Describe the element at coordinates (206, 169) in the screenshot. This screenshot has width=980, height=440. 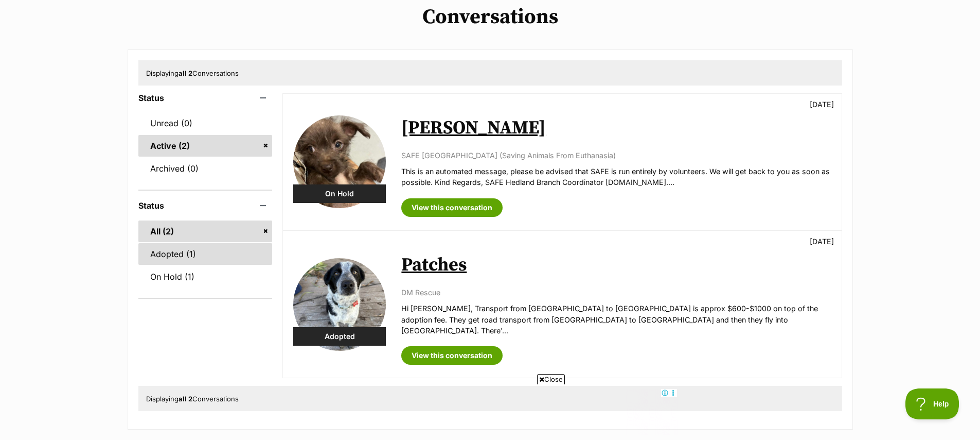
I see `a: Archived (0)` at that location.